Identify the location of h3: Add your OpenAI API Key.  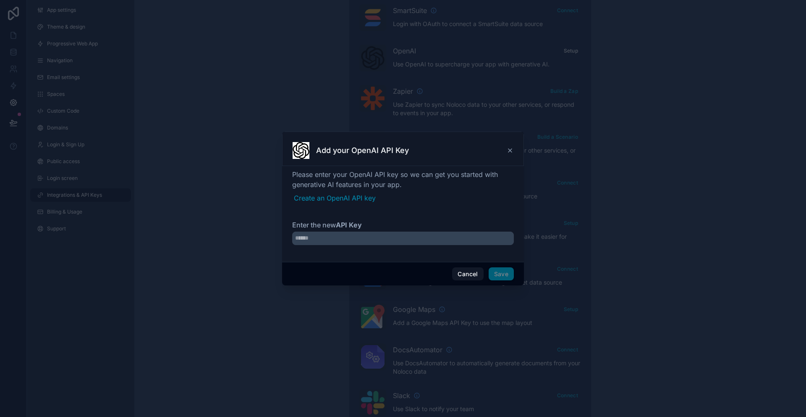
(362, 150).